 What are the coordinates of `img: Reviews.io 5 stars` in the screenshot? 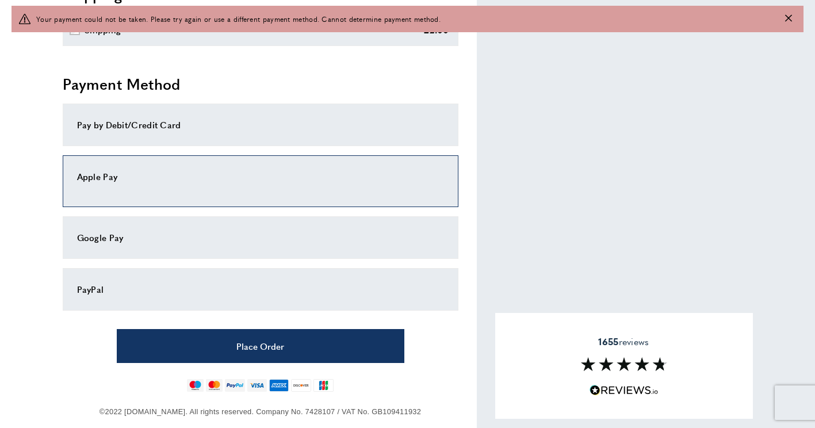 It's located at (624, 390).